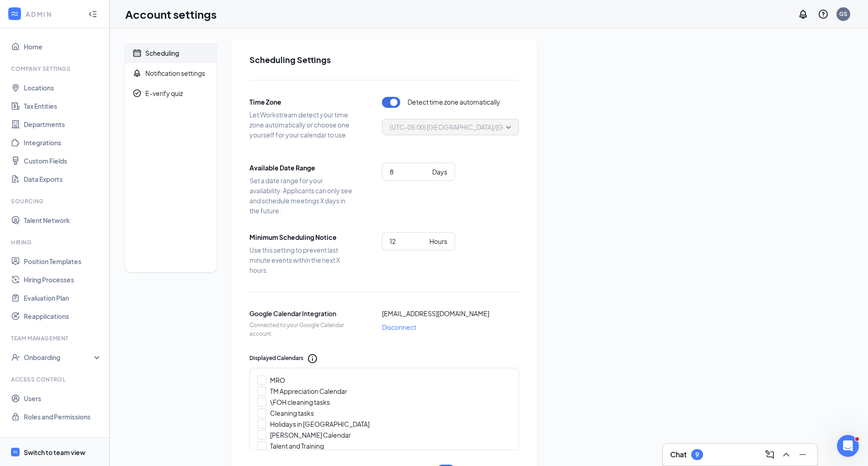  I want to click on div: Access control, so click(55, 379).